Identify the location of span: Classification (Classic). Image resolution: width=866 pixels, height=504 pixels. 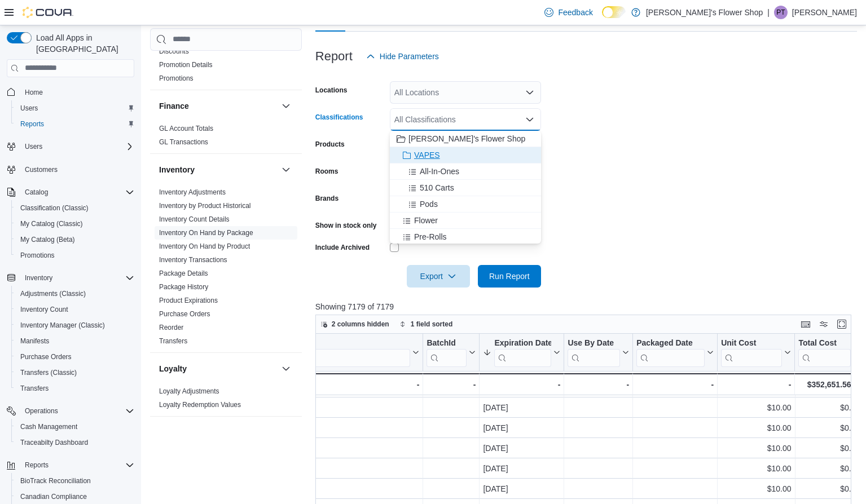
(54, 208).